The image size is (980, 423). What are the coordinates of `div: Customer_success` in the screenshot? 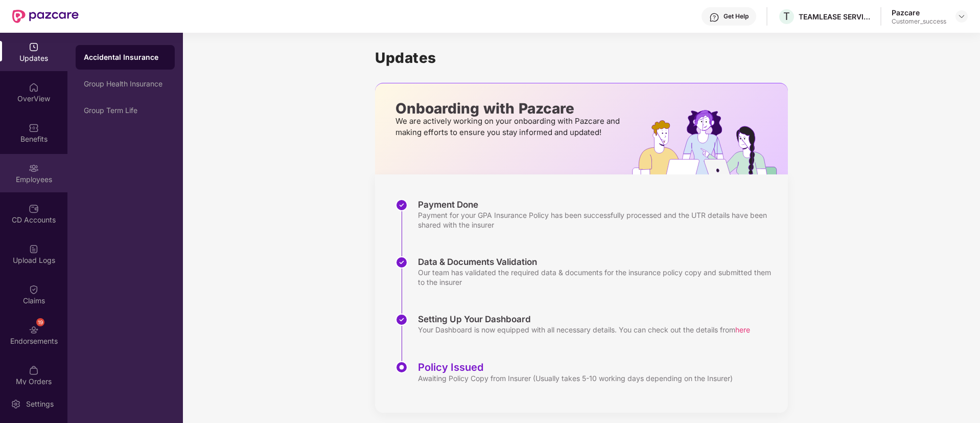 It's located at (919, 22).